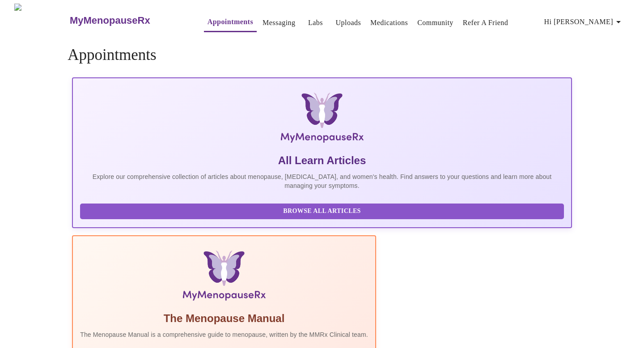  Describe the element at coordinates (322, 55) in the screenshot. I see `h4: Appointments` at that location.